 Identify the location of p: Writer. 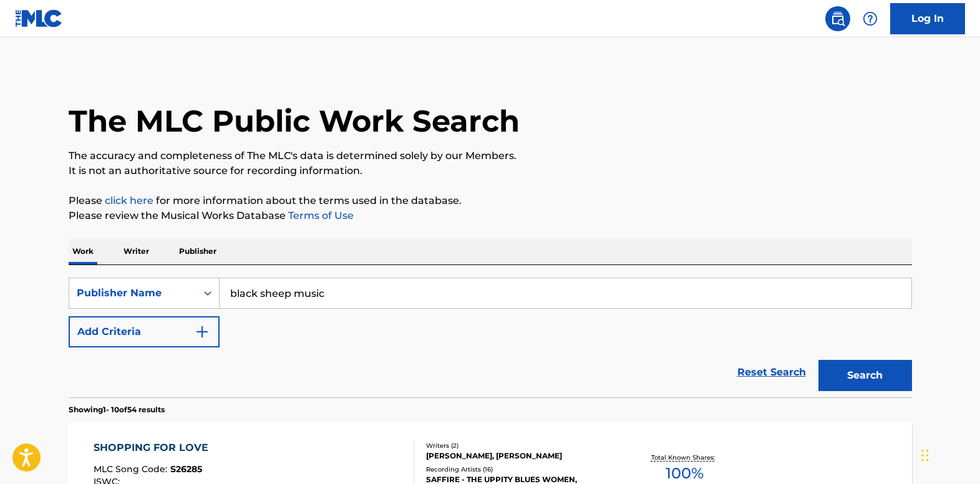
(136, 251).